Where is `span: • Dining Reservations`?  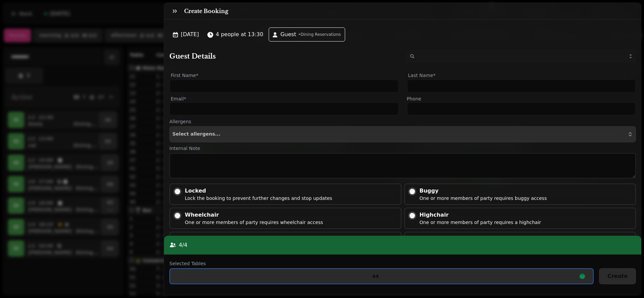
span: • Dining Reservations is located at coordinates (320, 35).